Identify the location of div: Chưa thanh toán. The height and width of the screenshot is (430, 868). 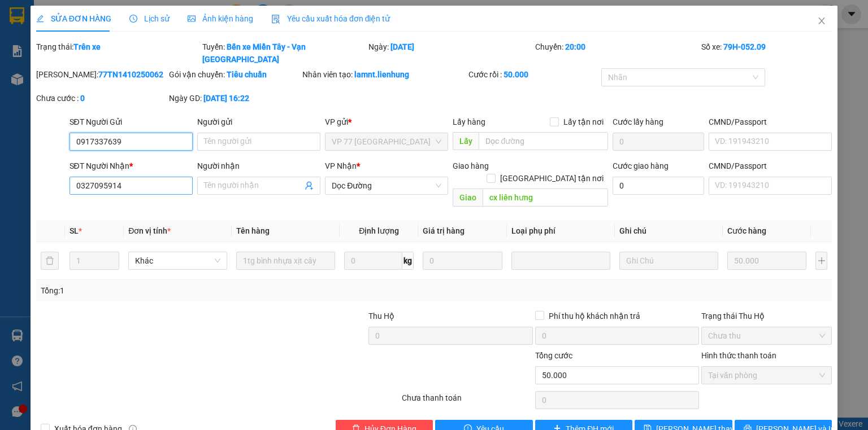
(467, 401).